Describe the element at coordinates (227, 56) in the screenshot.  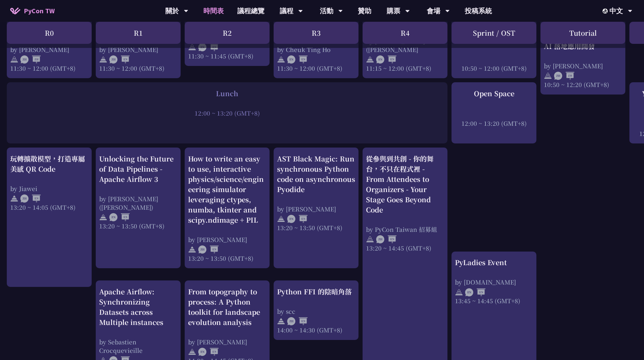
I see `div: 11:30 ~ 11:45 (GMT+8)` at that location.